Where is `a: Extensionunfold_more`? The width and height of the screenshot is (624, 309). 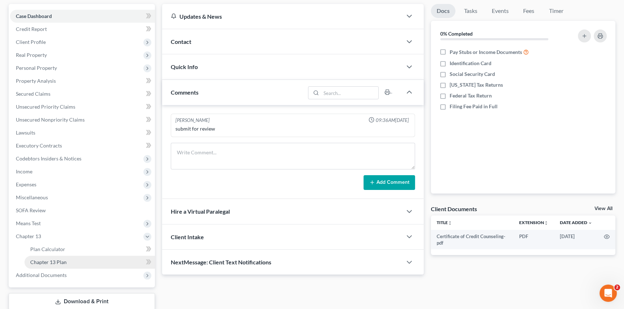
a: Extensionunfold_more is located at coordinates (533, 223).